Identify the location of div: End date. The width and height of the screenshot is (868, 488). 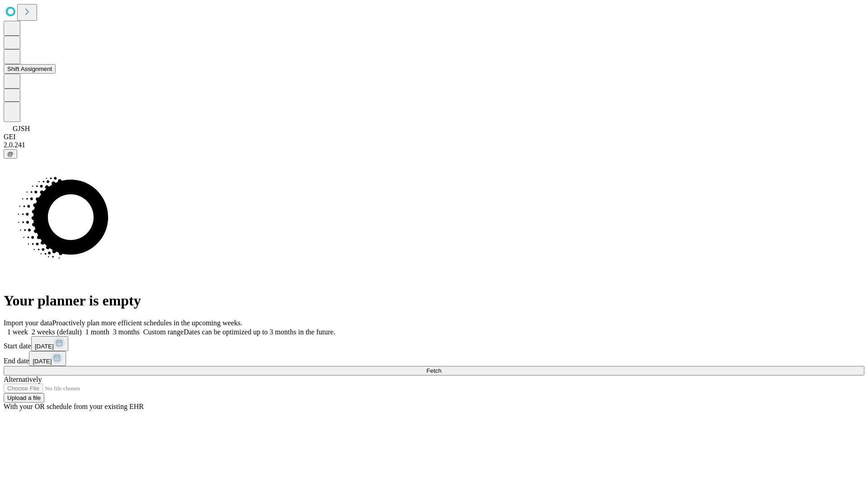
(434, 359).